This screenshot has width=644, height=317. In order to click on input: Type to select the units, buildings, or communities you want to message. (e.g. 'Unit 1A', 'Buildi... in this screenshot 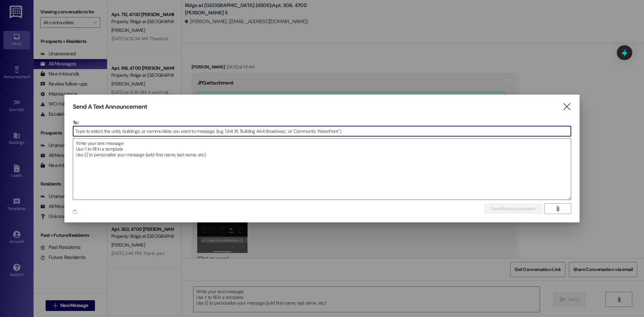, I will do `click(322, 132)`.